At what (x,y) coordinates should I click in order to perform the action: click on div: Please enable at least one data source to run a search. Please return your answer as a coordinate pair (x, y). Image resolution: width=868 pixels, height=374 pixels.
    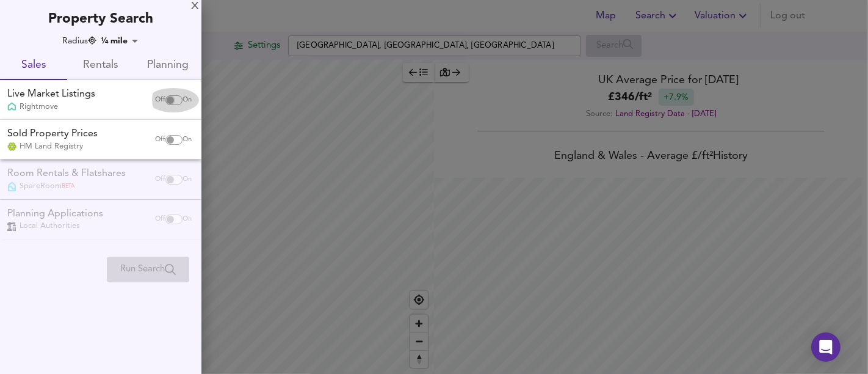
    Looking at the image, I should click on (148, 270).